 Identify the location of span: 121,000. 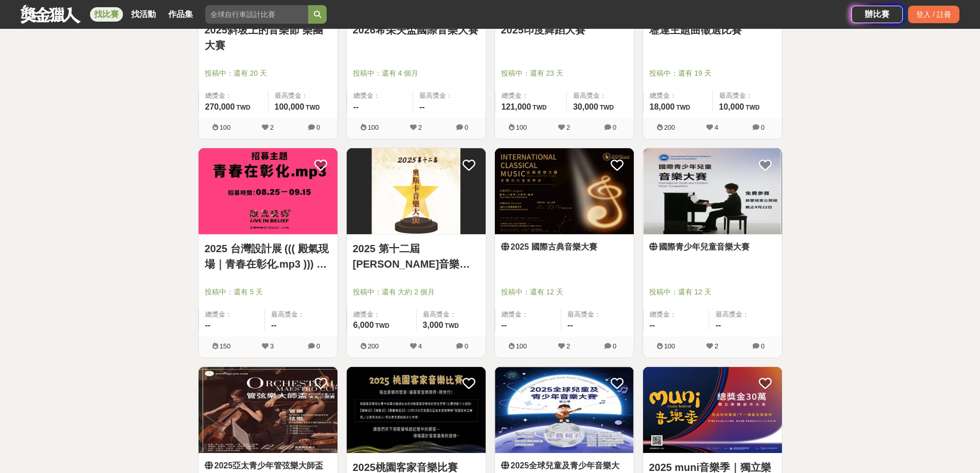
(517, 106).